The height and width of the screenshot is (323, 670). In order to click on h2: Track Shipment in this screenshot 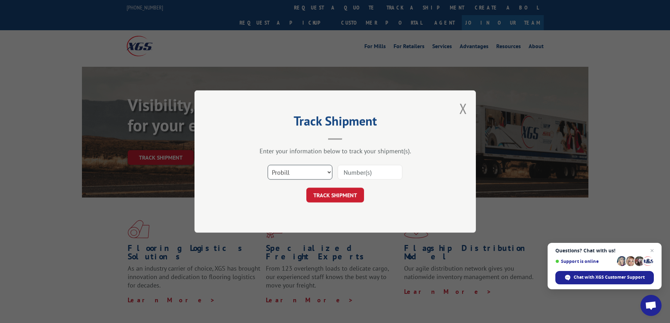, I will do `click(335, 123)`.